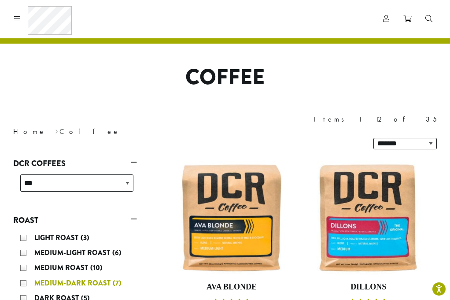 This screenshot has width=450, height=300. Describe the element at coordinates (96, 267) in the screenshot. I see `span: (10)` at that location.